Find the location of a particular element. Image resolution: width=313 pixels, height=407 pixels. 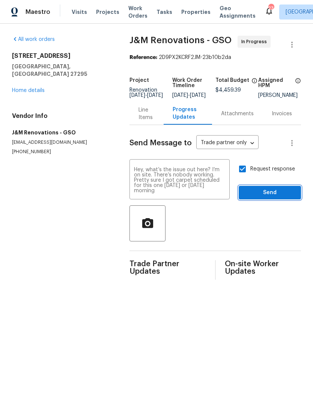

div: Progress Updates is located at coordinates (188, 113).